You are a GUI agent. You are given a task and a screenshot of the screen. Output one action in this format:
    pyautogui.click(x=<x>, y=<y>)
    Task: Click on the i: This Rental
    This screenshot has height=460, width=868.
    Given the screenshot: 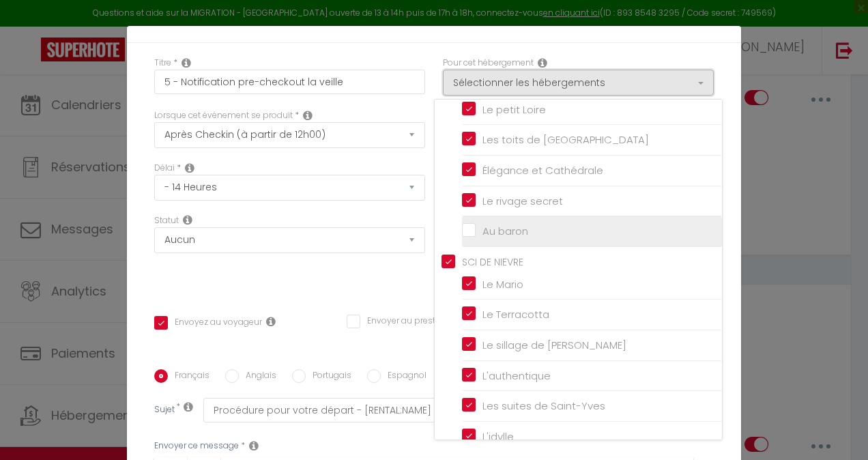 What is the action you would take?
    pyautogui.click(x=542, y=63)
    